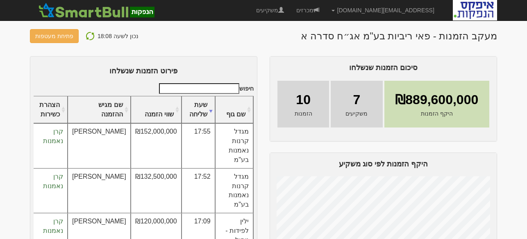 The height and width of the screenshot is (239, 527). I want to click on span: פירוט הזמנות שנשלחו, so click(143, 71).